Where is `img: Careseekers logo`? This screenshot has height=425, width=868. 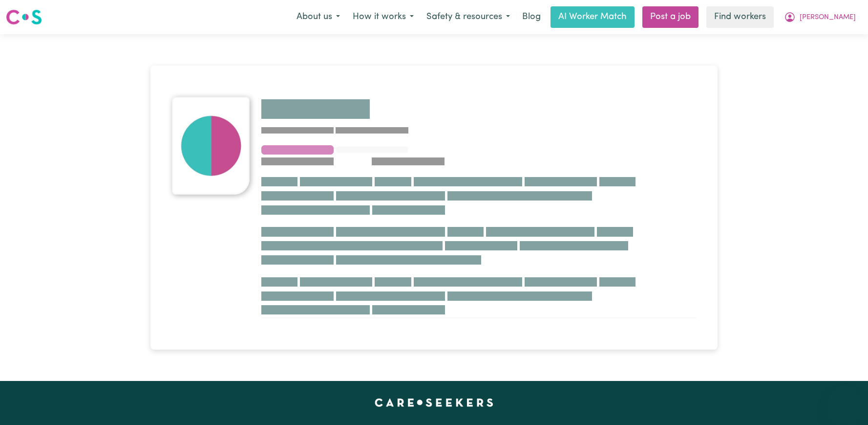 img: Careseekers logo is located at coordinates (24, 18).